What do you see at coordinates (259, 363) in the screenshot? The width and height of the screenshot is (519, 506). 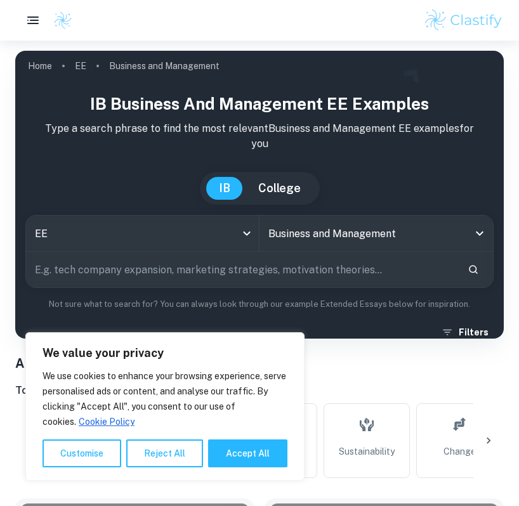 I see `h1: All Business and Management EE Examples` at bounding box center [259, 363].